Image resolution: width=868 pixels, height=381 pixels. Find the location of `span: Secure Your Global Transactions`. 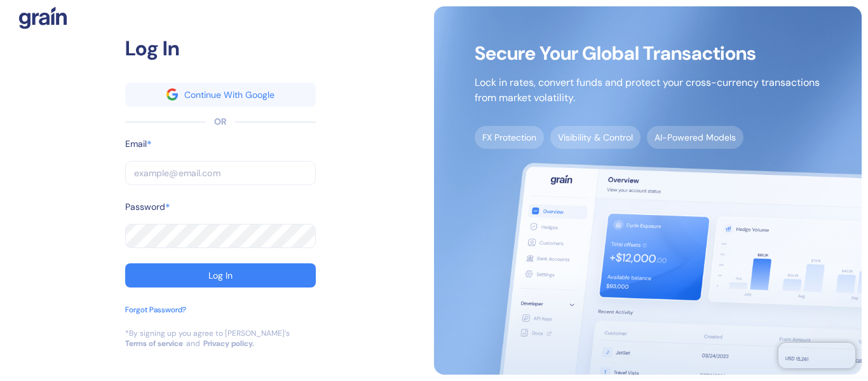

span: Secure Your Global Transactions is located at coordinates (647, 53).